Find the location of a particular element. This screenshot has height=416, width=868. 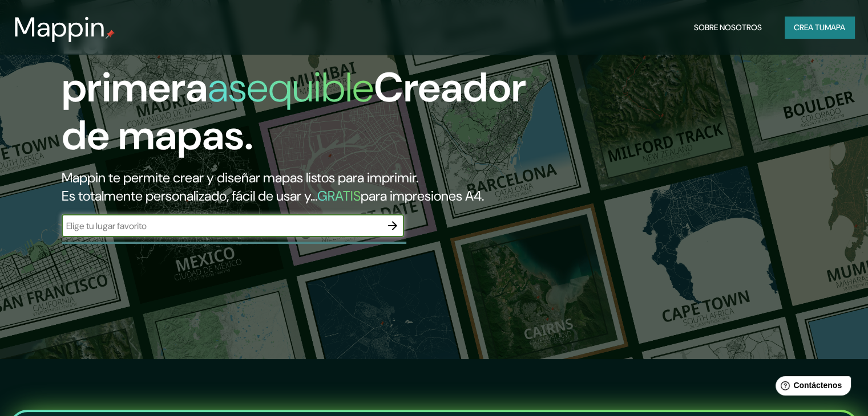

button: Crea tumapa is located at coordinates (819, 27).